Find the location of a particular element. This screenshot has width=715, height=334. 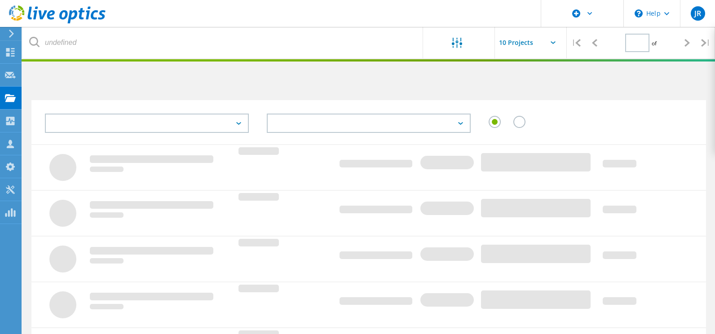

svg: \n is located at coordinates (638, 13).